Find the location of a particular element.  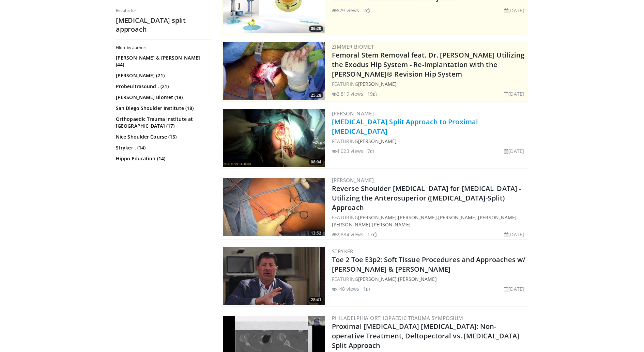

img: 8704042d-15d5-4ce9-b753-6dec72ffdbb1.300x170_q85_crop-smart_upscale.jpg is located at coordinates (274, 72).